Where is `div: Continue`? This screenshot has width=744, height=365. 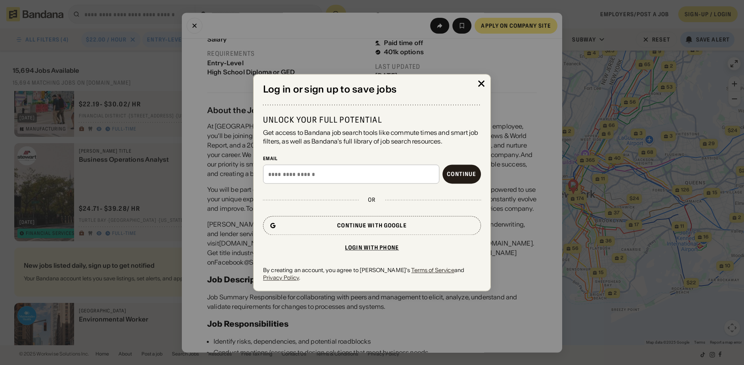
div: Continue is located at coordinates (461, 175).